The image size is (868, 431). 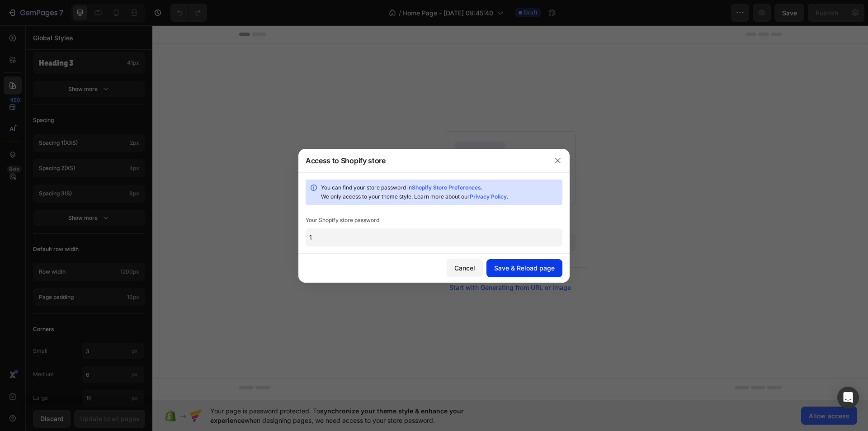 What do you see at coordinates (488, 196) in the screenshot?
I see `a: Privacy Policy` at bounding box center [488, 196].